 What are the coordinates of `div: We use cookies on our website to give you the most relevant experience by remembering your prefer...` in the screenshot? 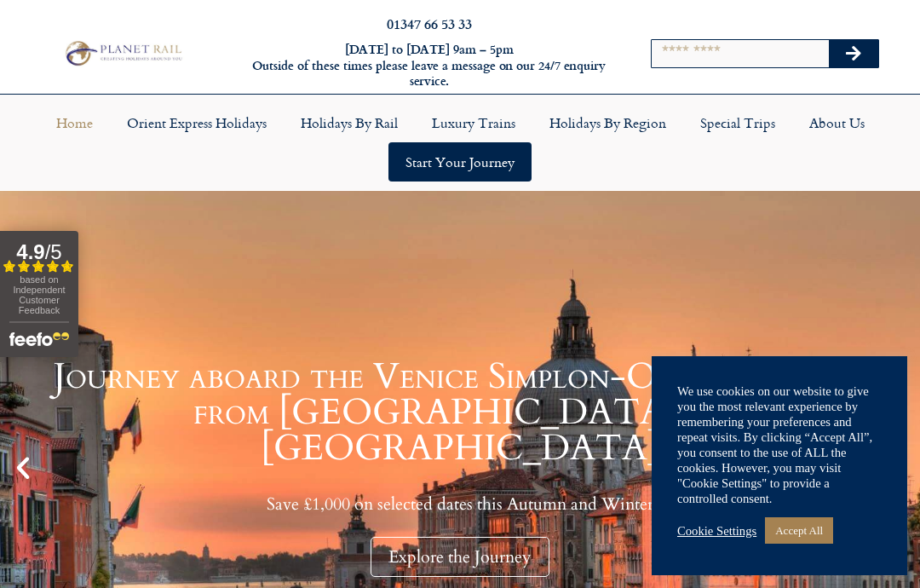 It's located at (780, 444).